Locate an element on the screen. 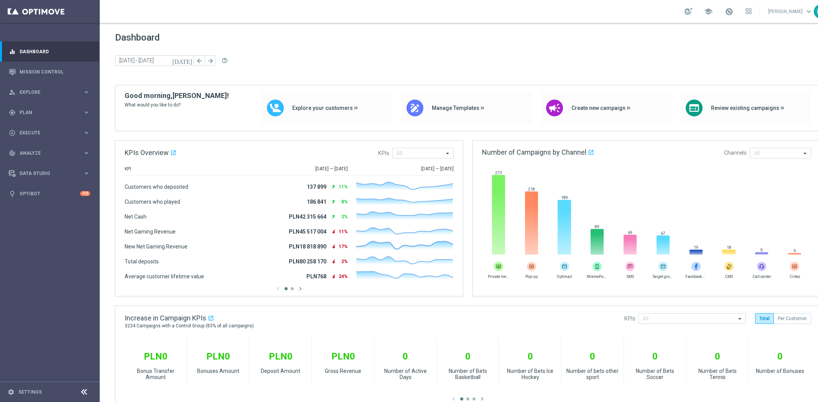 This screenshot has height=402, width=818. button: equalizer Dashboard is located at coordinates (49, 52).